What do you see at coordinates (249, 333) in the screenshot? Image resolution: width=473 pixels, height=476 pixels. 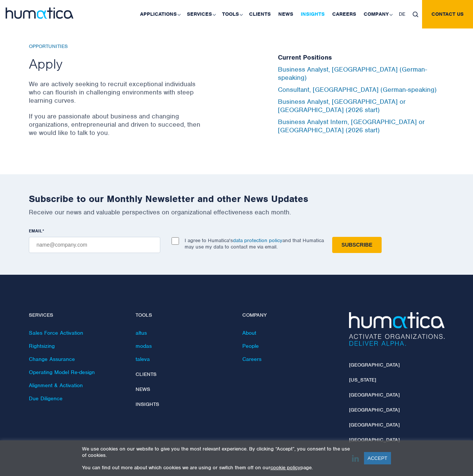 I see `a: About` at bounding box center [249, 333].